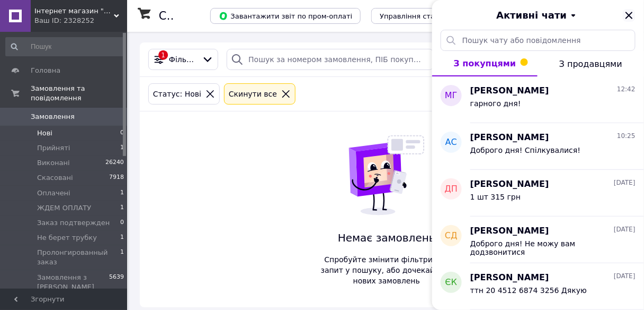 This screenshot has width=644, height=310. I want to click on span: Доброго дня! Не можу вам додзвонитися, so click(546, 248).